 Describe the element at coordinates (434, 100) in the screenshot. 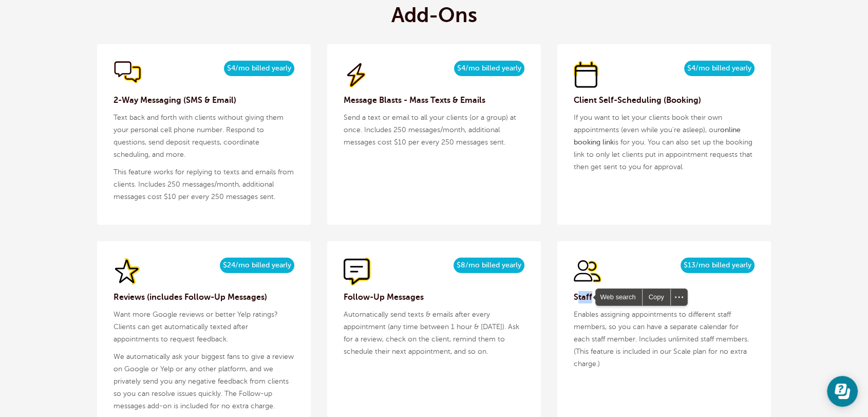

I see `h3: Message Blasts - Mass Texts & Emails` at that location.